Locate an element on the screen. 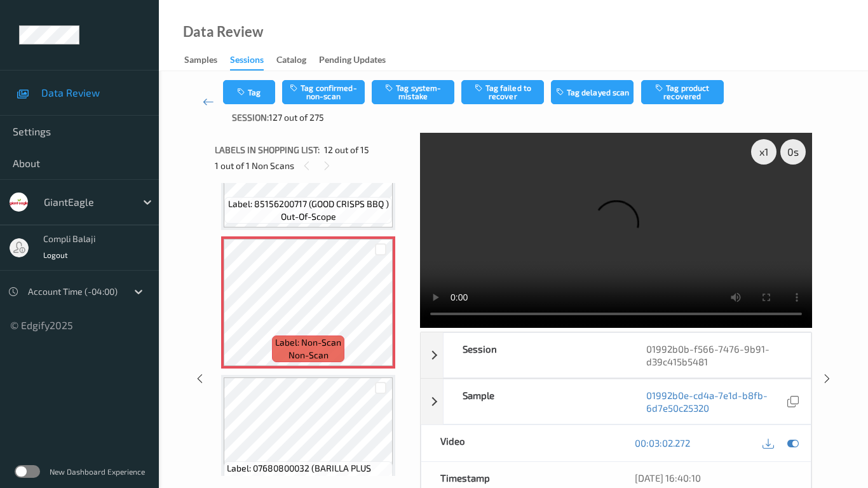  button: Tag delayed scan is located at coordinates (592, 92).